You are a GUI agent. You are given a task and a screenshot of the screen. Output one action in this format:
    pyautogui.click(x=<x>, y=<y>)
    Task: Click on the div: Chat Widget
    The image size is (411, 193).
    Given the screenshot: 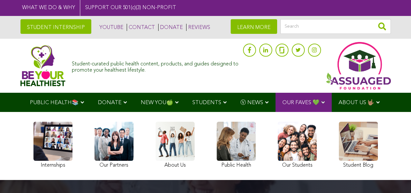 What is the action you would take?
    pyautogui.click(x=395, y=177)
    